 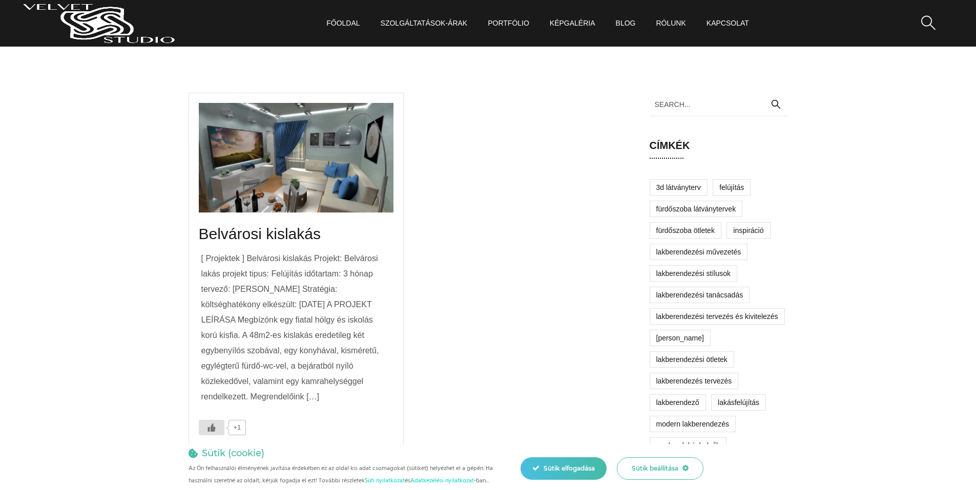 I want to click on a: fürdőszoba látványtervek (2 elem), so click(x=696, y=209).